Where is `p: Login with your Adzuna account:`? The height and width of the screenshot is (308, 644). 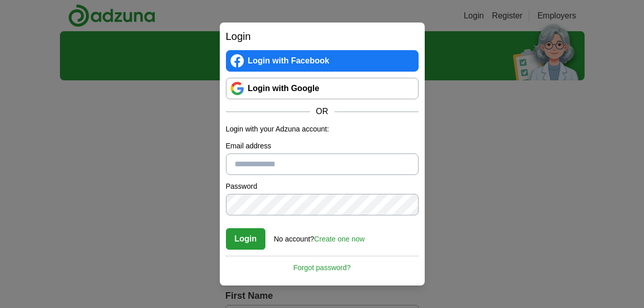
p: Login with your Adzuna account: is located at coordinates (322, 128).